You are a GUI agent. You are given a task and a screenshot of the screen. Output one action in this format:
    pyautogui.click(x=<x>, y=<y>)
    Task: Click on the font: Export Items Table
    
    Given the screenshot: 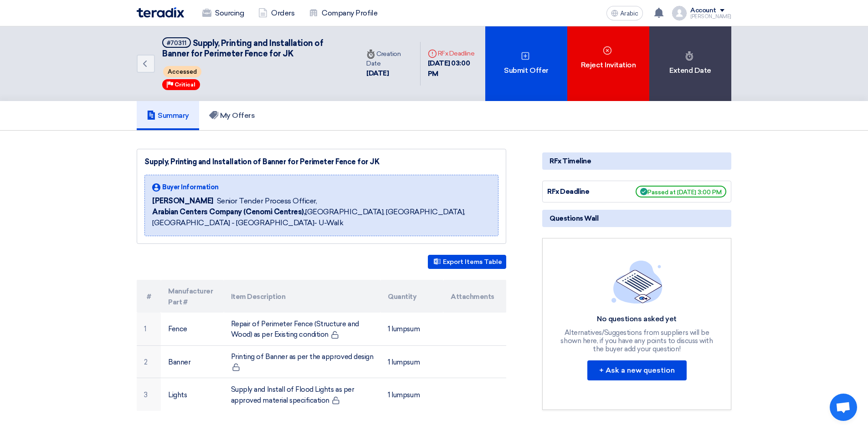 What is the action you would take?
    pyautogui.click(x=473, y=263)
    